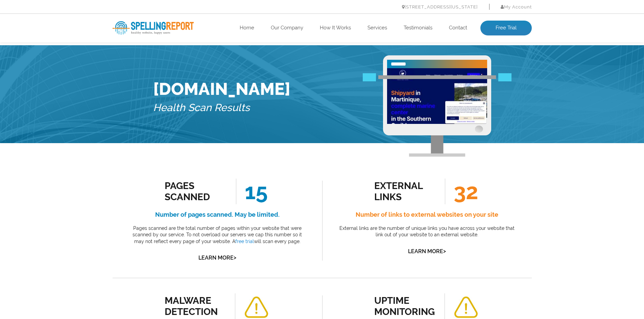 Image resolution: width=644 pixels, height=319 pixels. I want to click on img: Free Website Analysis, so click(437, 96).